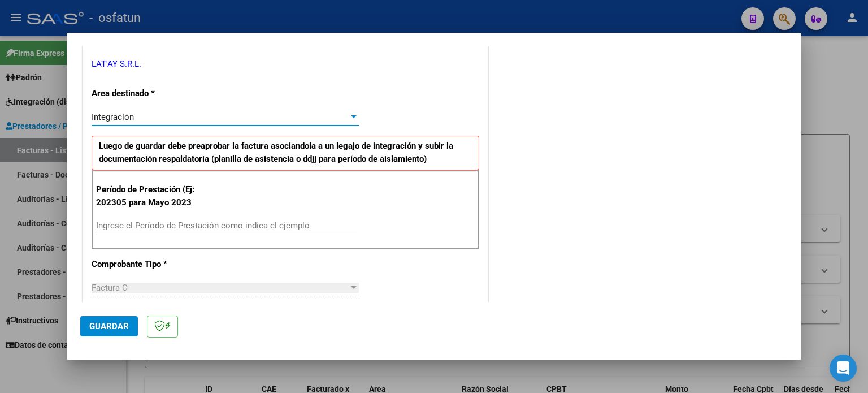 The image size is (868, 393). Describe the element at coordinates (843, 368) in the screenshot. I see `div: Open Intercom Messenger` at that location.